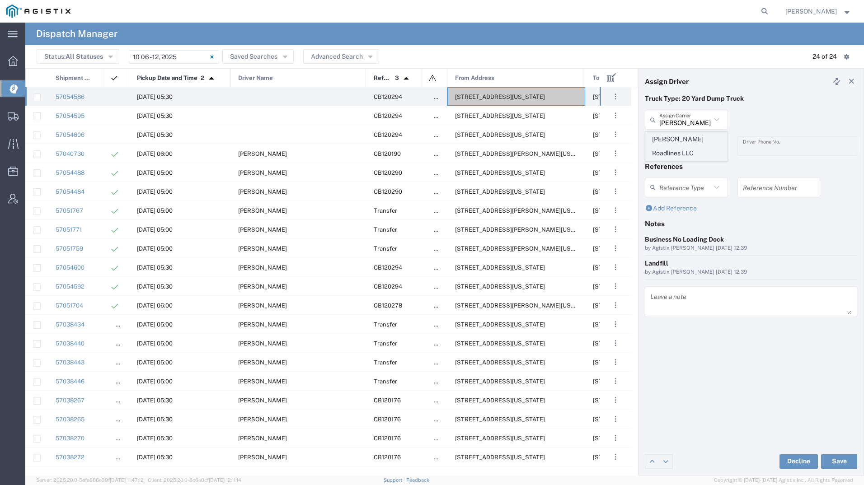 The height and width of the screenshot is (485, 864). I want to click on a: 57054600, so click(70, 268).